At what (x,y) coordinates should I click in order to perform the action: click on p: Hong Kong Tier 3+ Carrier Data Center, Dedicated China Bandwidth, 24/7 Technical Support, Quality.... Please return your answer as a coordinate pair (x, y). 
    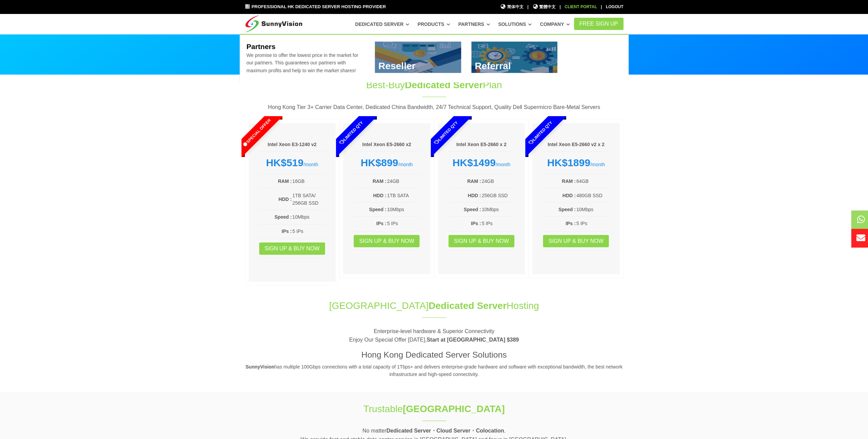
    Looking at the image, I should click on (434, 108).